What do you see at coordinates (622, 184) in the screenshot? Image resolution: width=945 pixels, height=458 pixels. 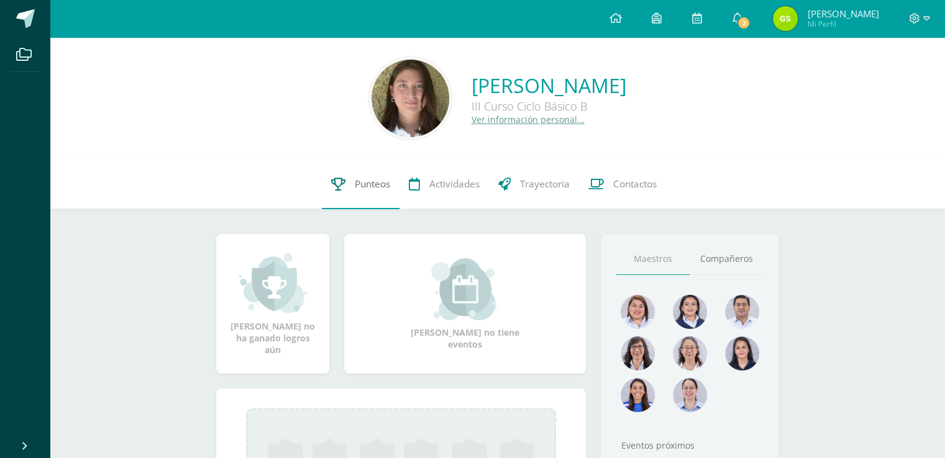 I see `a: Contactos` at bounding box center [622, 184].